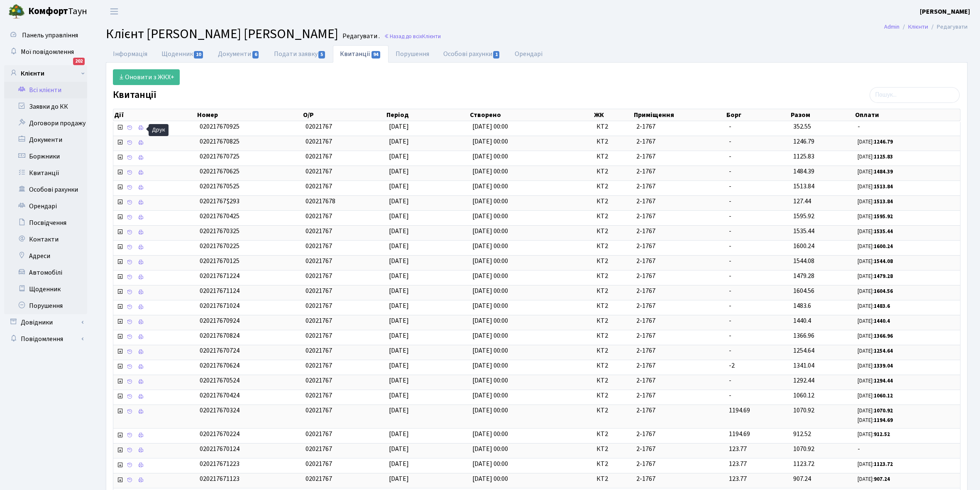 The image size is (980, 490). What do you see at coordinates (220, 216) in the screenshot?
I see `span: 020217670425` at bounding box center [220, 216].